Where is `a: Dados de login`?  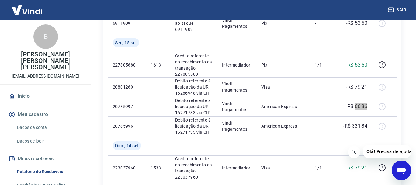
a: Dados de login is located at coordinates (49, 141).